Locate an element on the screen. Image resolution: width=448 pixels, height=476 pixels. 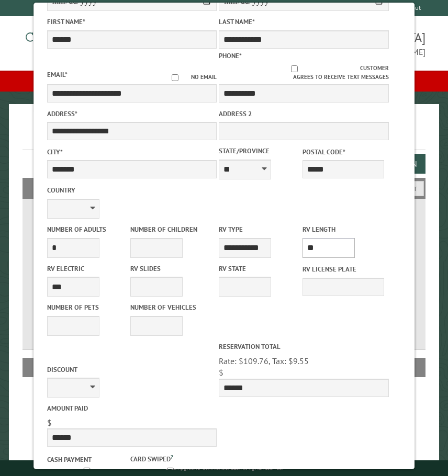
label: RV Length is located at coordinates (343, 229).